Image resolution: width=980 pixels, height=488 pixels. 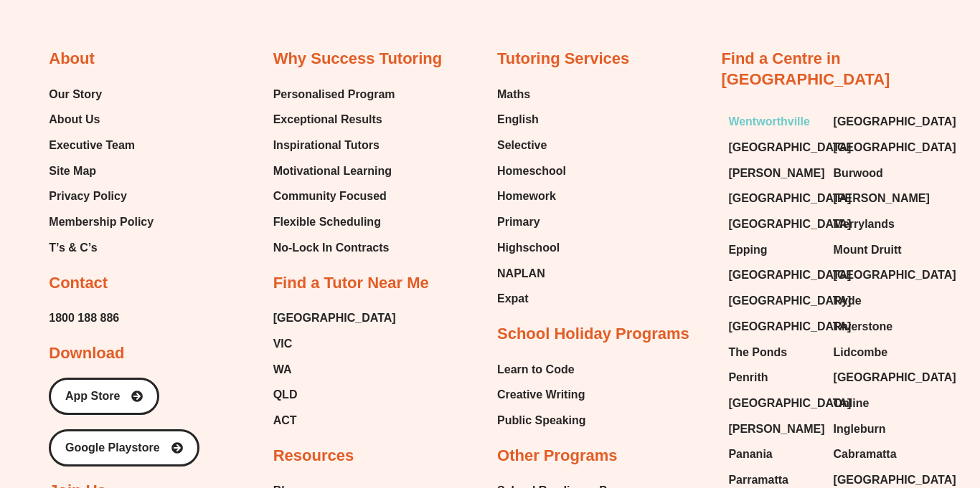 I want to click on a: Community Focused, so click(x=334, y=196).